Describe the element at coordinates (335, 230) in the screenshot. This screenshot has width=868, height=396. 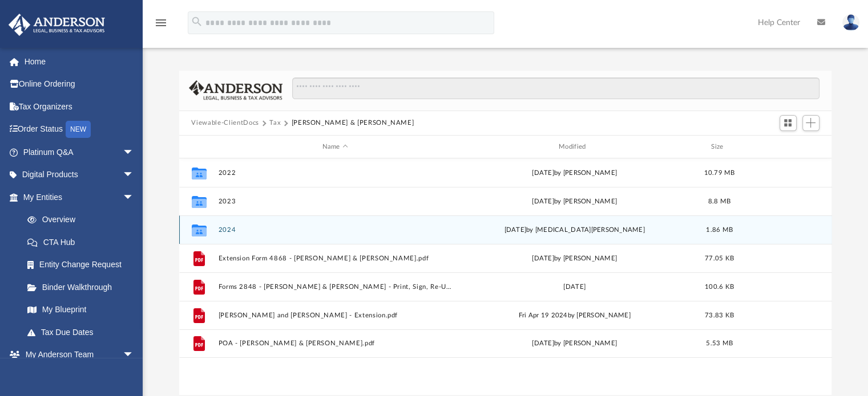
I see `button: 2024` at that location.